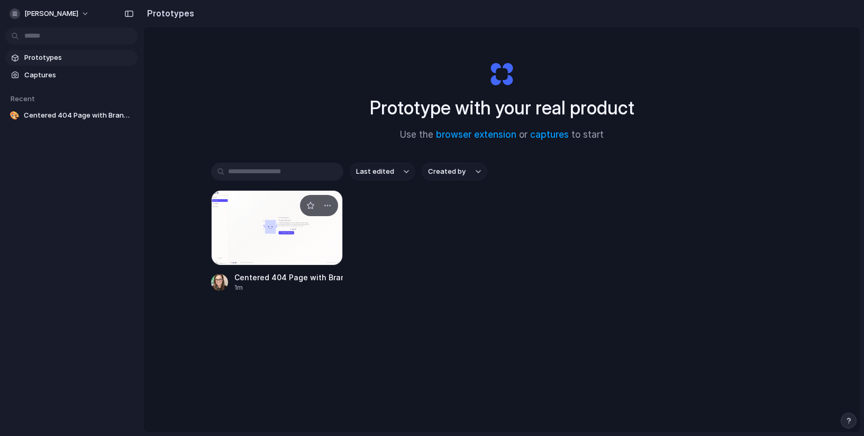 Image resolution: width=864 pixels, height=436 pixels. I want to click on span: Captures, so click(79, 75).